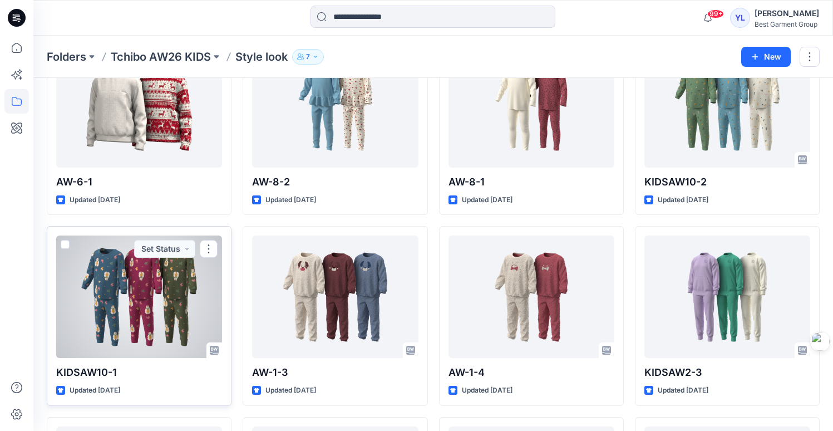 This screenshot has height=431, width=833. Describe the element at coordinates (727, 182) in the screenshot. I see `p: KIDSAW10-2` at that location.